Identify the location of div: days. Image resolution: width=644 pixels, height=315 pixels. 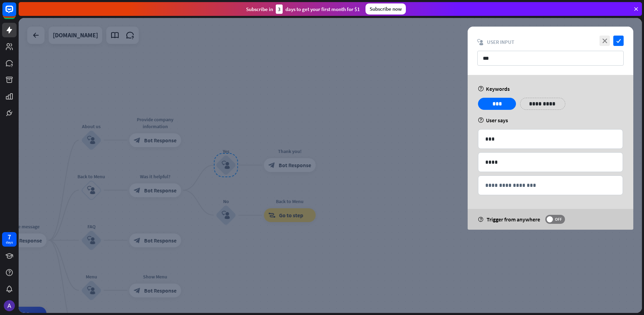
(10, 242).